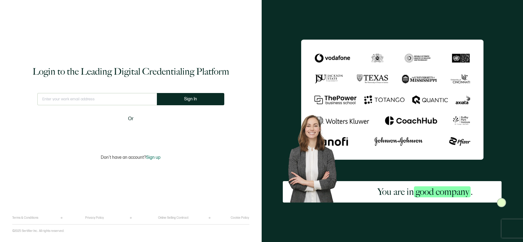  Describe the element at coordinates (501, 203) in the screenshot. I see `img: Sertifier Login` at that location.